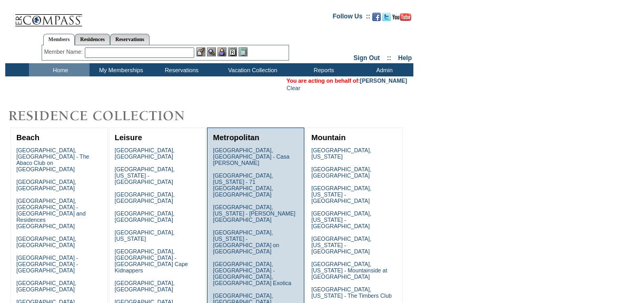 Image resolution: width=644 pixels, height=303 pixels. What do you see at coordinates (236, 137) in the screenshot?
I see `a: Metropolitan` at bounding box center [236, 137].